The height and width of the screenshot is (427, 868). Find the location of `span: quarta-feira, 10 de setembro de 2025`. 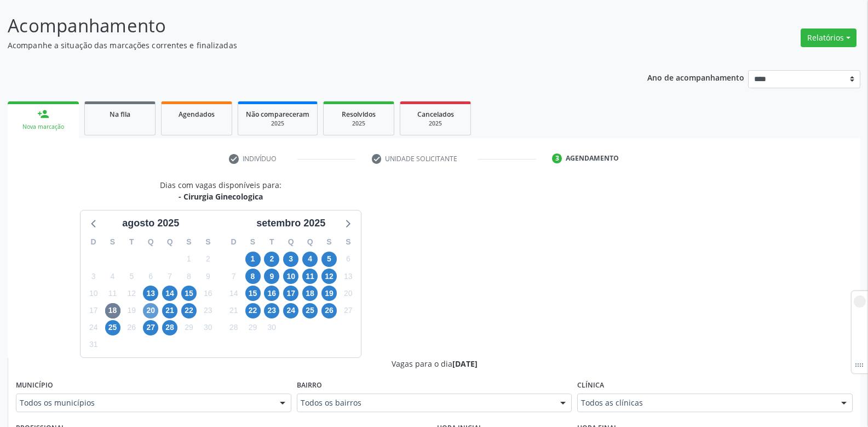

span: quarta-feira, 10 de setembro de 2025 is located at coordinates (291, 276).